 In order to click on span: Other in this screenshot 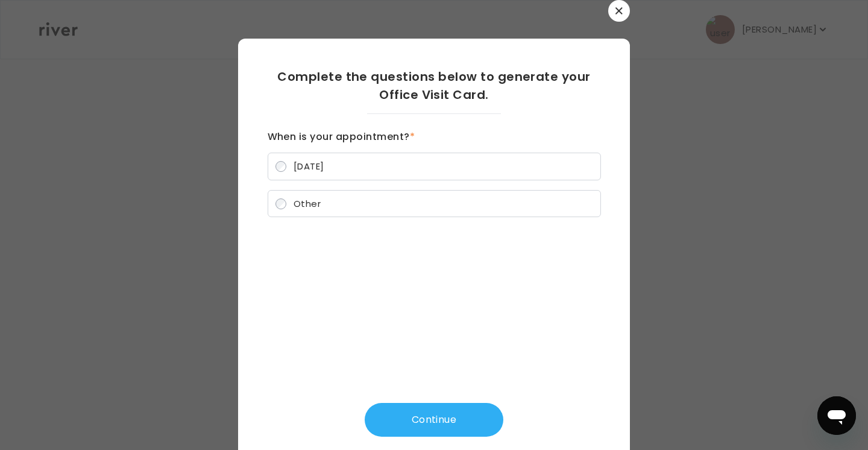, I will do `click(307, 203)`.